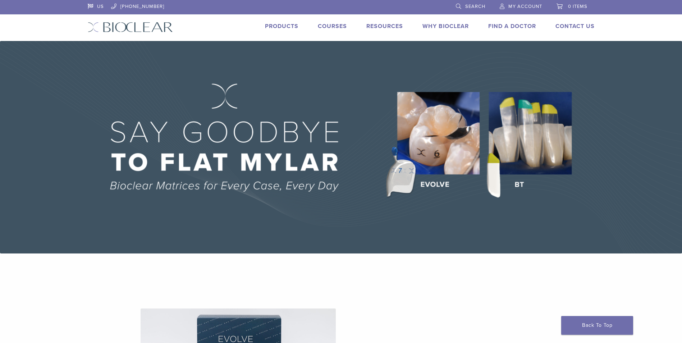 The image size is (682, 343). What do you see at coordinates (130, 27) in the screenshot?
I see `img: Bioclear` at bounding box center [130, 27].